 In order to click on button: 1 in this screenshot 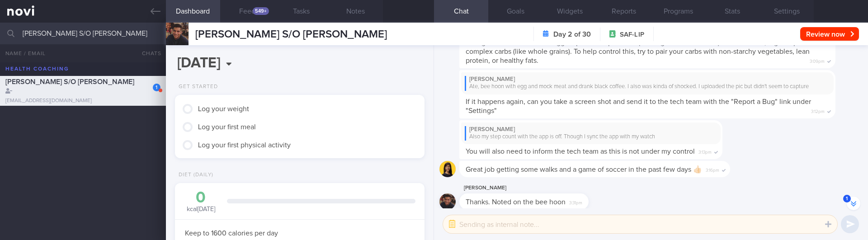, I will do `click(853, 204)`.